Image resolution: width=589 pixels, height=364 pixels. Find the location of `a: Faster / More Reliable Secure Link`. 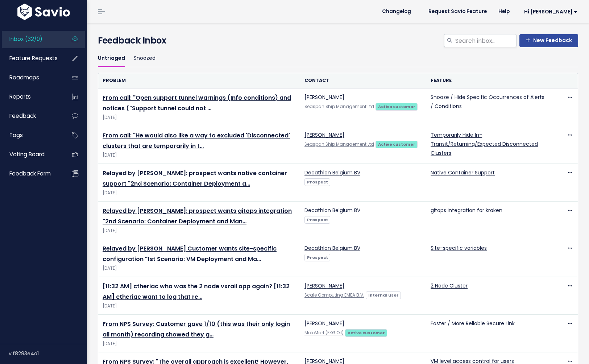

a: Faster / More Reliable Secure Link is located at coordinates (473, 323).